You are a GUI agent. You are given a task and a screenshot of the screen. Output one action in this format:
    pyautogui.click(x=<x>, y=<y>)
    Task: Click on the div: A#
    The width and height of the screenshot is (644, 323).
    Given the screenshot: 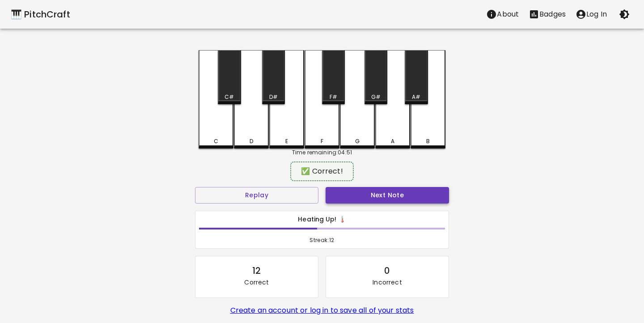 What is the action you would take?
    pyautogui.click(x=416, y=97)
    